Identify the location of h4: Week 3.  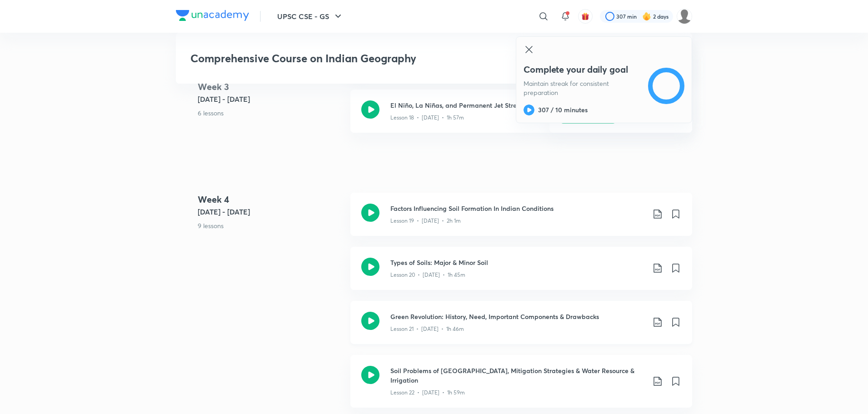
(271, 87).